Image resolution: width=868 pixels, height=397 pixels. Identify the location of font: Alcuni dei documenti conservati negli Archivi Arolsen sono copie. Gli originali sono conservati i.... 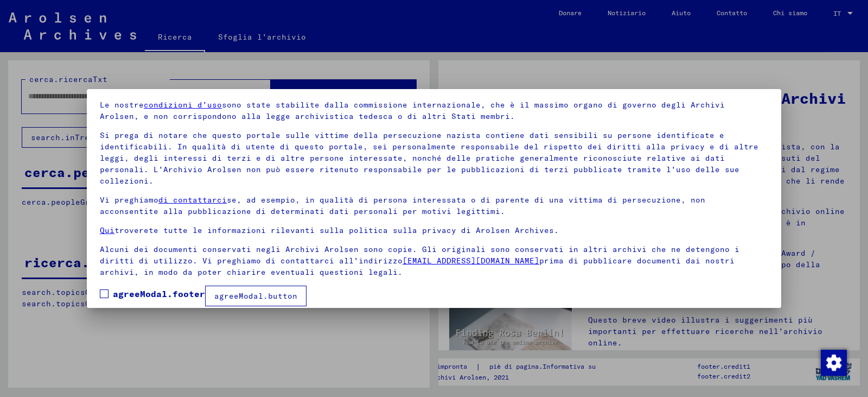
(419, 255).